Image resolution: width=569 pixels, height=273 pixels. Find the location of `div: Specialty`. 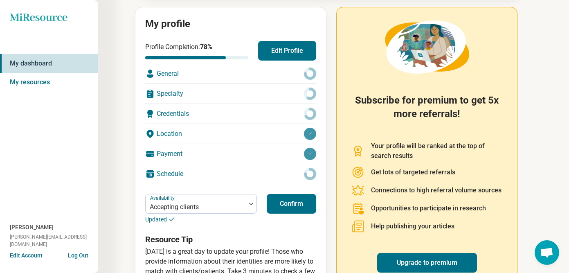

div: Specialty is located at coordinates (231, 94).